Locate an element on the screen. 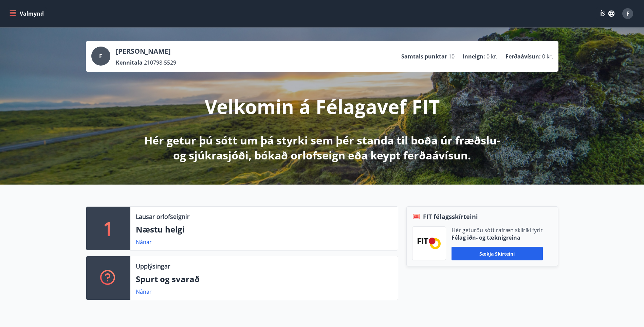  button: menu is located at coordinates (27, 14).